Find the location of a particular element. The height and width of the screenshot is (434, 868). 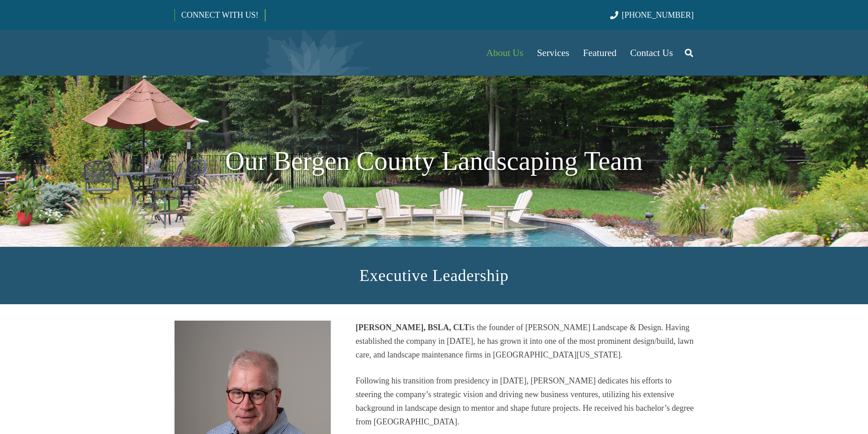

a: Featured is located at coordinates (600, 53).